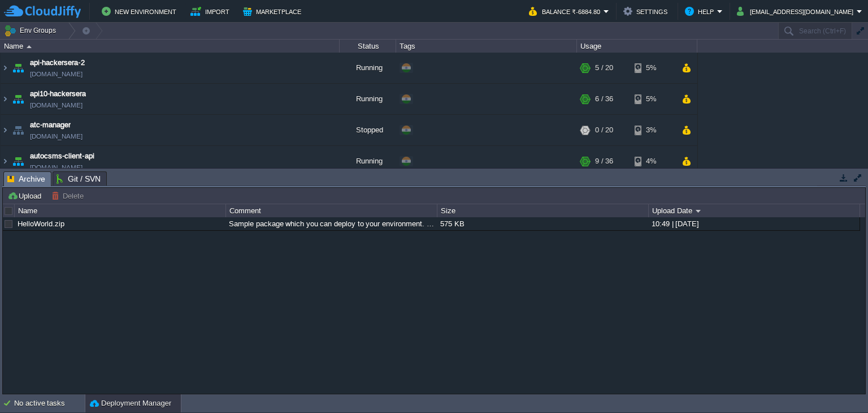 The width and height of the screenshot is (868, 413). I want to click on button: New Environment, so click(141, 11).